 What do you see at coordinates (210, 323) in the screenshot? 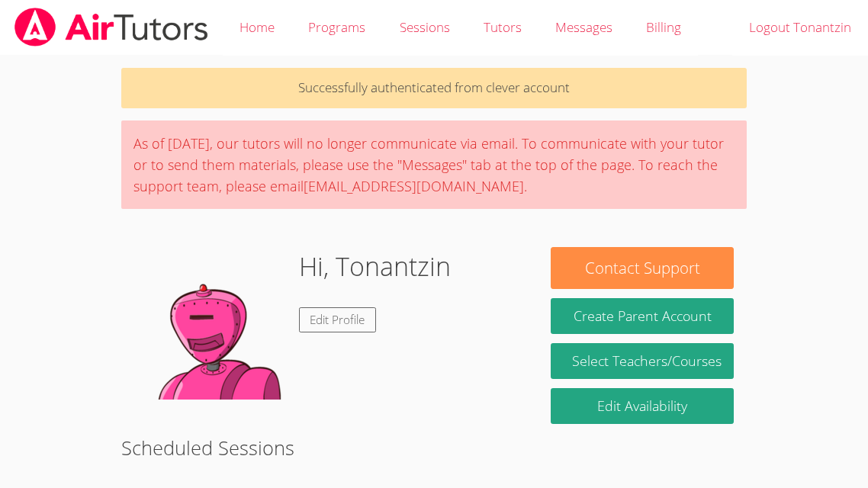
I see `img: default.png` at bounding box center [210, 323].